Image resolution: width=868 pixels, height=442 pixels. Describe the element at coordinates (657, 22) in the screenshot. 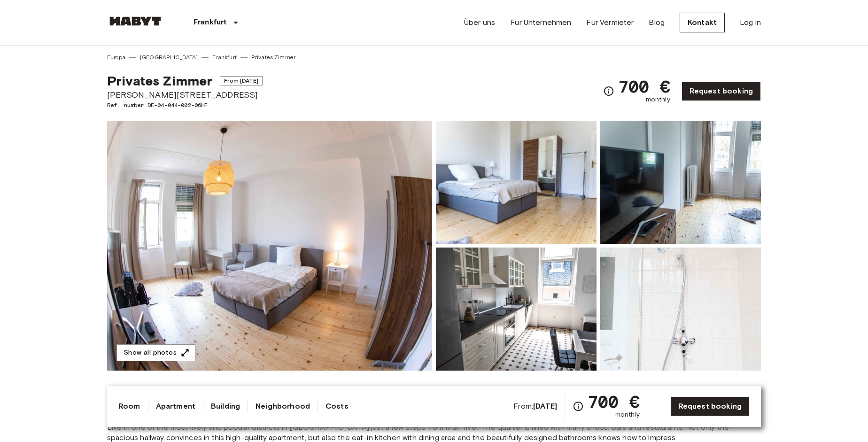

I see `a: Blog` at that location.